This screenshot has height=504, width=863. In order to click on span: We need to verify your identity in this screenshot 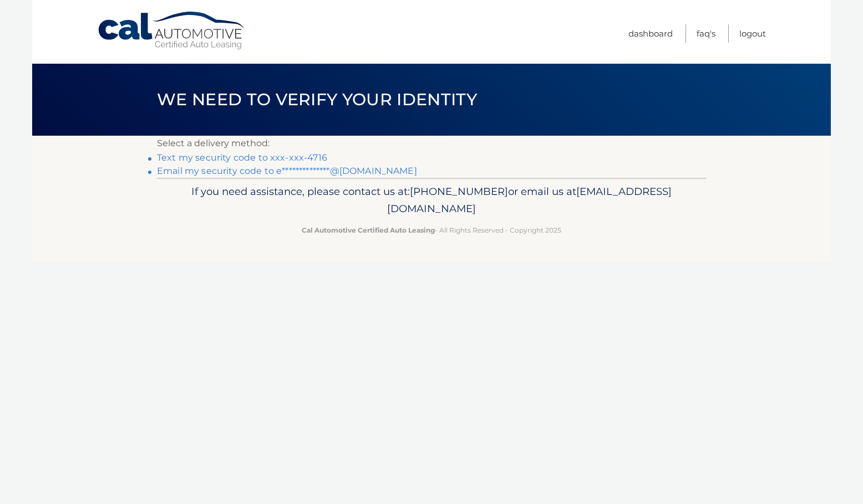, I will do `click(317, 99)`.